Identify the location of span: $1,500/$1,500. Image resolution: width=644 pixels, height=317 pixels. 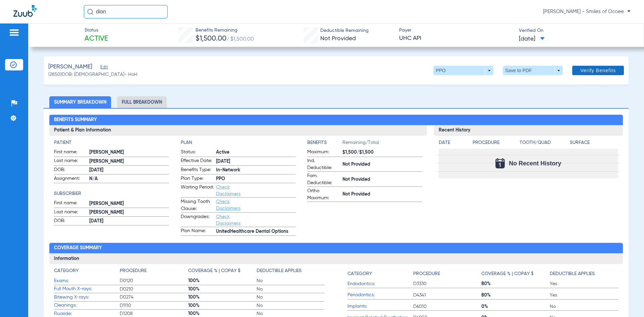
(382, 152).